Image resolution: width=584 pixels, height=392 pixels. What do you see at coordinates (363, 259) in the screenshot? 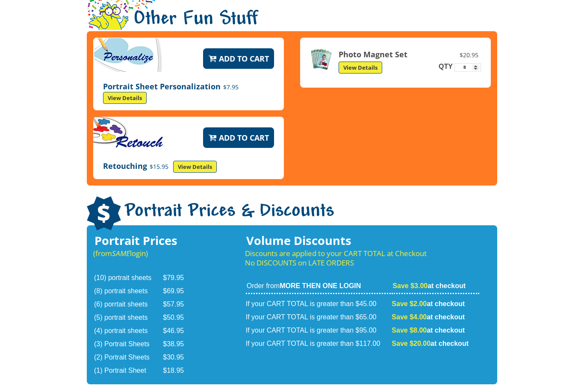
I see `p: Discounts are applied to your CART TOTAL at Checkout No DISCOUNTS on LATE ORDERS` at bounding box center [363, 259].